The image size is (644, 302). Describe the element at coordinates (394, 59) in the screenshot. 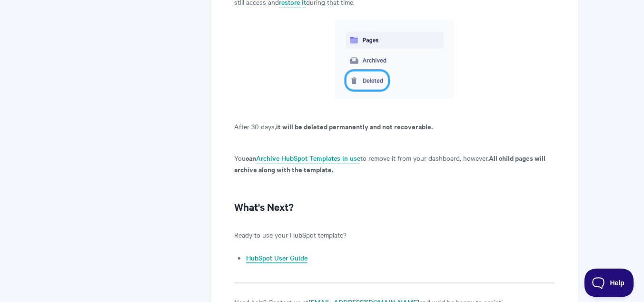

I see `img: file-cglQqCYFyj.png` at that location.